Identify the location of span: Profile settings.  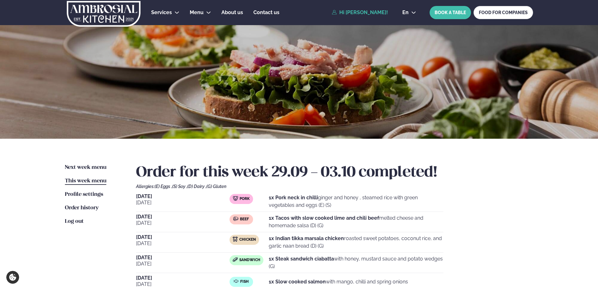
(84, 194).